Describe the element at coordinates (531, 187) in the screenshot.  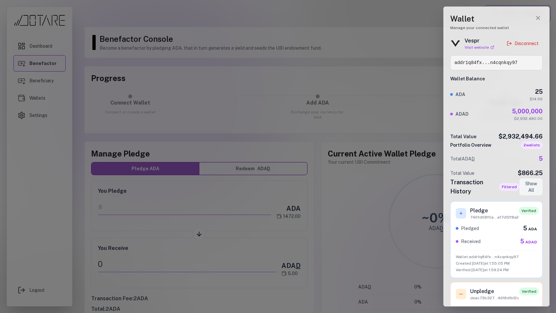
I see `button: Show All` at that location.